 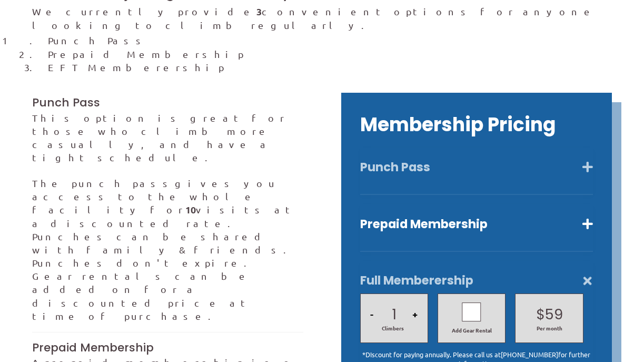 What do you see at coordinates (191, 209) in the screenshot?
I see `strong: 10` at bounding box center [191, 209].